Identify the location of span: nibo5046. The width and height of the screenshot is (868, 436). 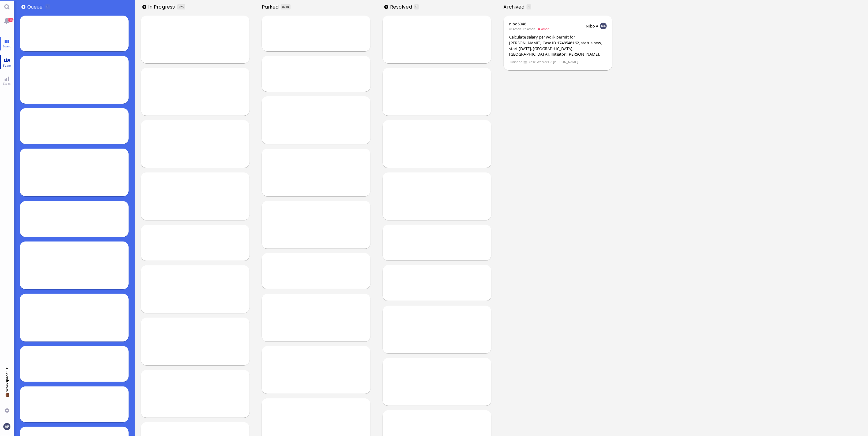
(518, 24).